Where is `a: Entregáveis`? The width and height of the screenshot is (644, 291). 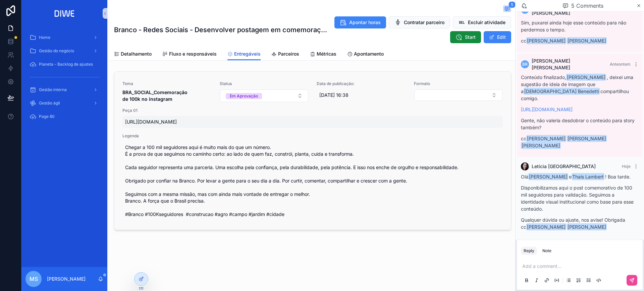 a: Entregáveis is located at coordinates (244, 54).